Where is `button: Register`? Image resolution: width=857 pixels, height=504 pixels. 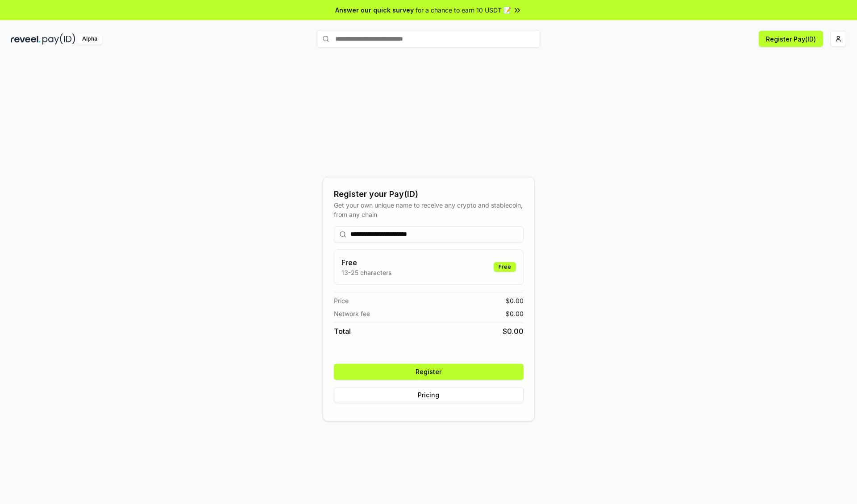
button: Register is located at coordinates (428, 372).